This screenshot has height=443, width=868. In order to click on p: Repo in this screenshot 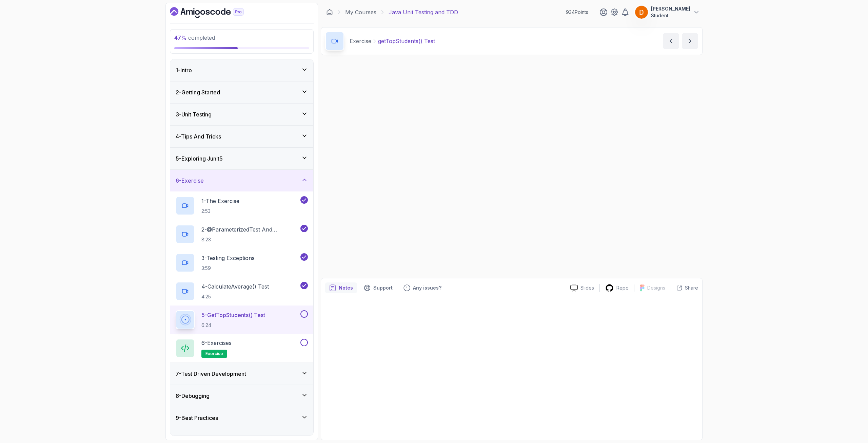, I will do `click(623, 288)`.